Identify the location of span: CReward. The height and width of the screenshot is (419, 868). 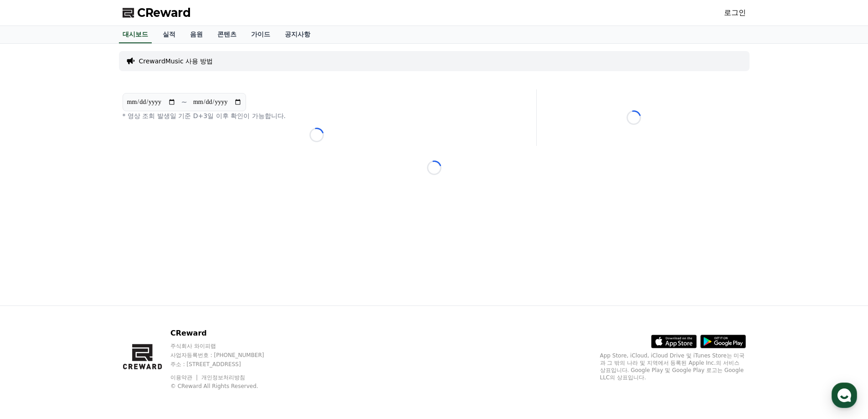
(164, 13).